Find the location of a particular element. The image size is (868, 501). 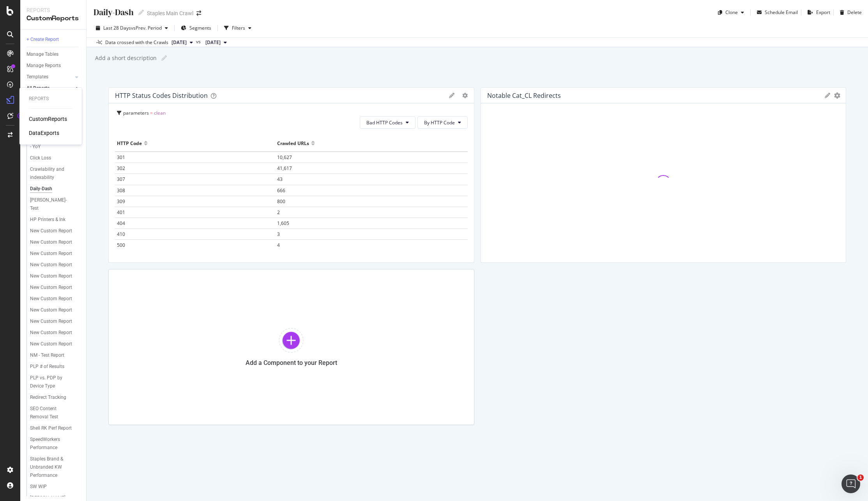

a: Click Loss is located at coordinates (55, 158).